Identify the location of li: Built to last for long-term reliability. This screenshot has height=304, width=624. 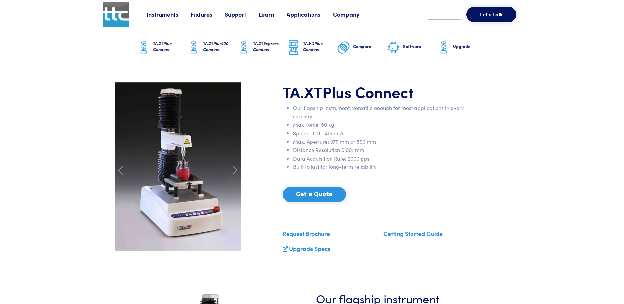
(385, 167).